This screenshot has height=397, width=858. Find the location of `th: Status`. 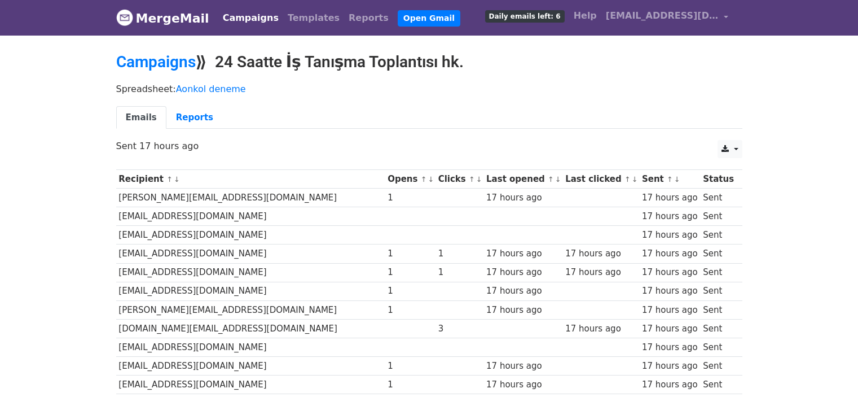

th: Status is located at coordinates (718, 179).